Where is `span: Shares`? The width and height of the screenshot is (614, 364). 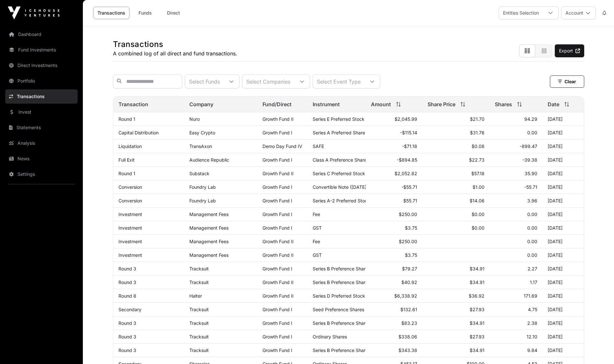
span: Shares is located at coordinates (503, 104).